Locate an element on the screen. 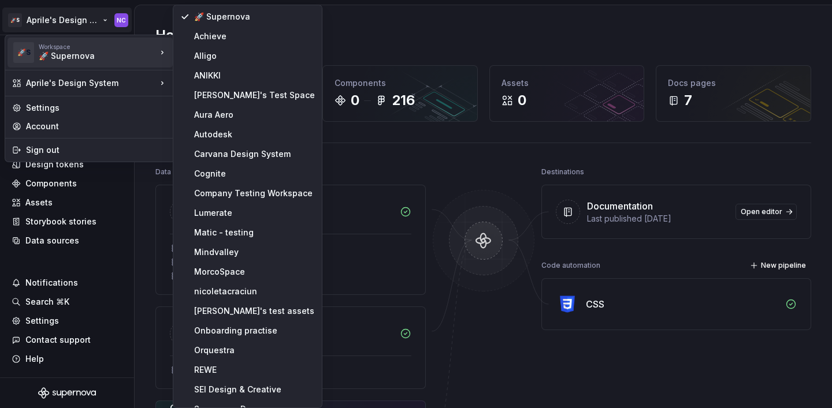 The height and width of the screenshot is (408, 832). div: Carvana Design System is located at coordinates (254, 154).